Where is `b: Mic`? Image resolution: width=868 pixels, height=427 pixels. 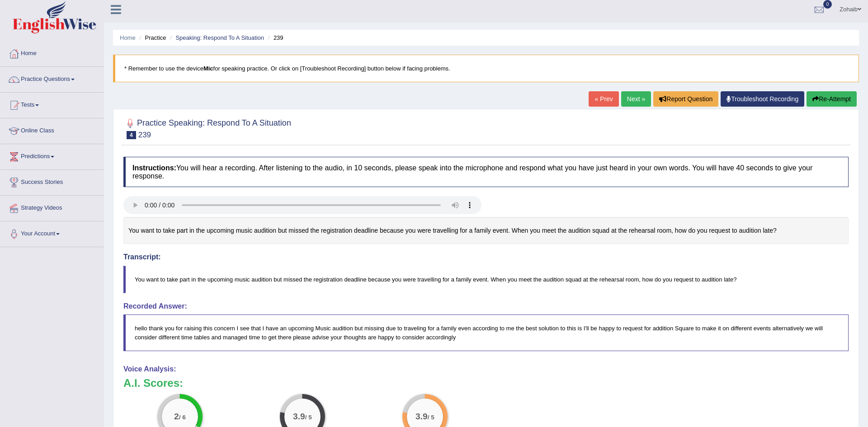
b: Mic is located at coordinates (208, 68).